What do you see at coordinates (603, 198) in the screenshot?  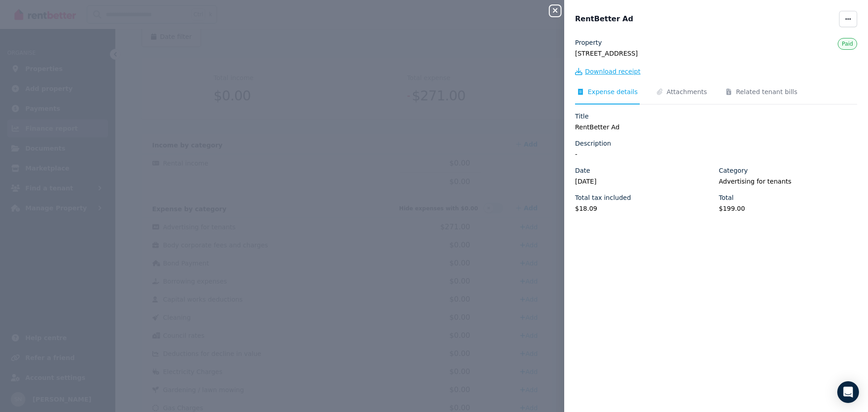 I see `label: Total tax included` at bounding box center [603, 198].